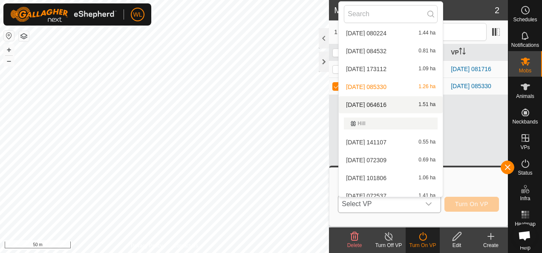 This screenshot has width=542, height=253. What do you see at coordinates (391, 33) in the screenshot?
I see `li: 2025-09-12 080224` at bounding box center [391, 33].